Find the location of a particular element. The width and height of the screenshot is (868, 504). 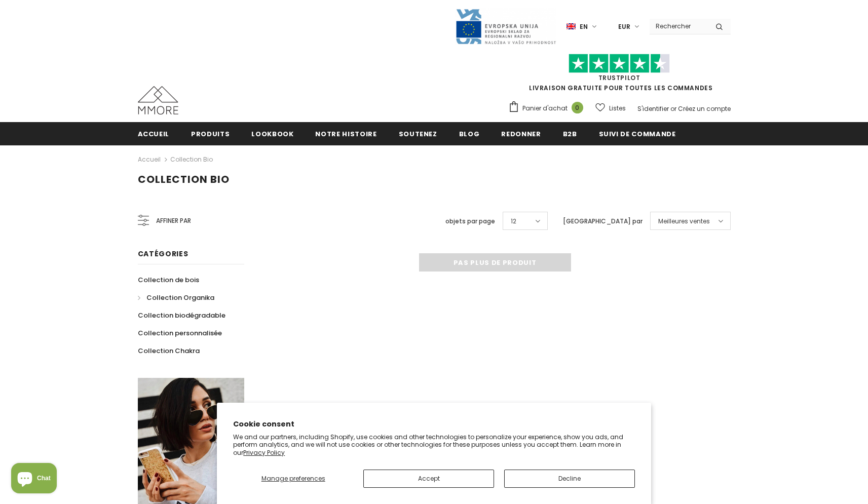

inbox-online-store-chat: Shopify online store chat is located at coordinates (34, 479).